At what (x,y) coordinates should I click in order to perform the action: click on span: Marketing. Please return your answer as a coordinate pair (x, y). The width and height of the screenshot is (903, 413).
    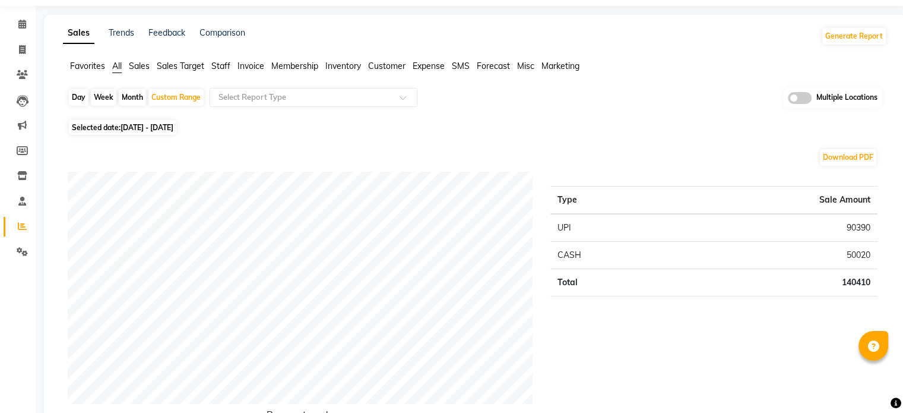
    Looking at the image, I should click on (560, 66).